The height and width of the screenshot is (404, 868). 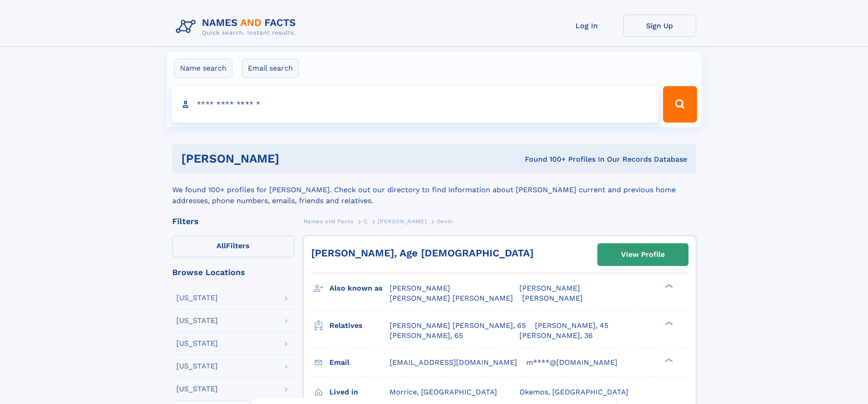 I want to click on a: Names and Facts, so click(x=328, y=221).